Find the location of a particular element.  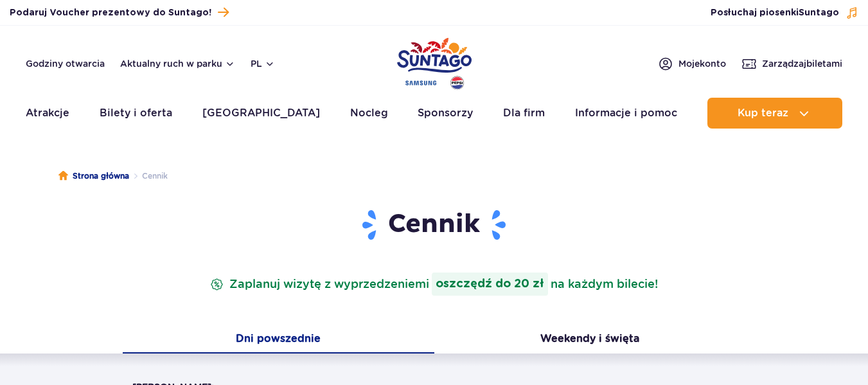

a: Strona główna is located at coordinates (94, 176).